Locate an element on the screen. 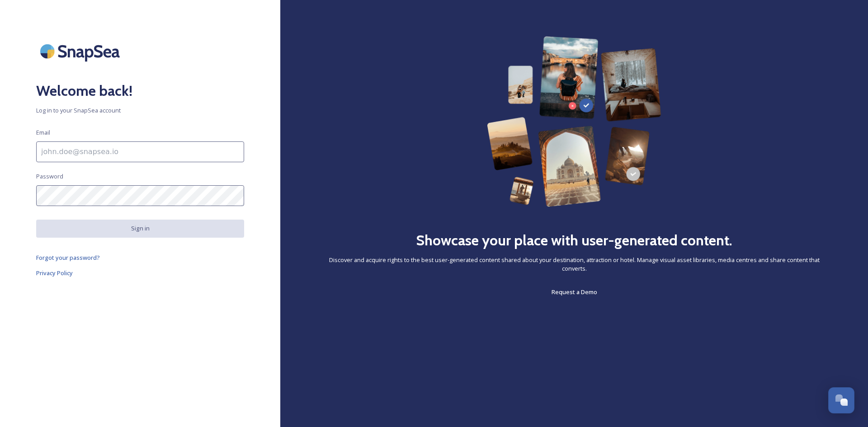  span: Discover and acquire rights to the best user-generated content shared about your destination, att... is located at coordinates (574, 264).